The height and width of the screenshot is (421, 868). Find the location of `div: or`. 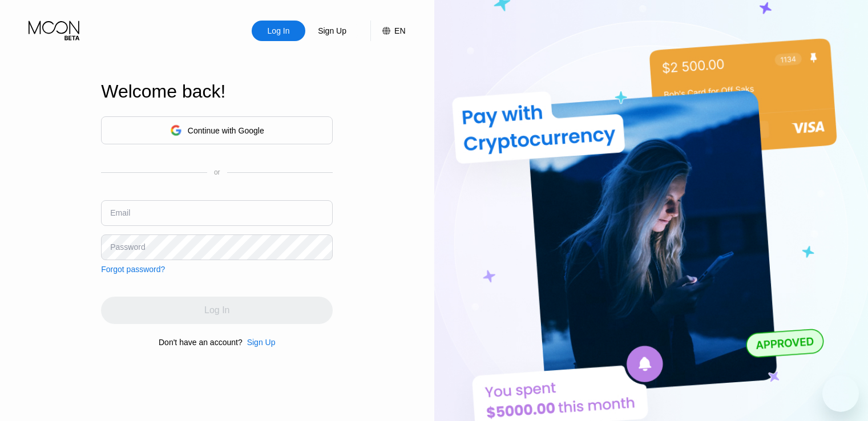

div: or is located at coordinates (217, 173).